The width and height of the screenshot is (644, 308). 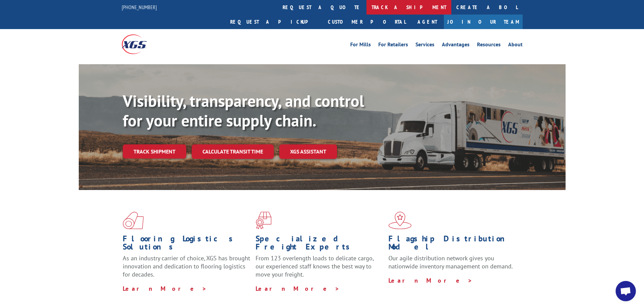 I want to click on a: For Mills, so click(x=360, y=46).